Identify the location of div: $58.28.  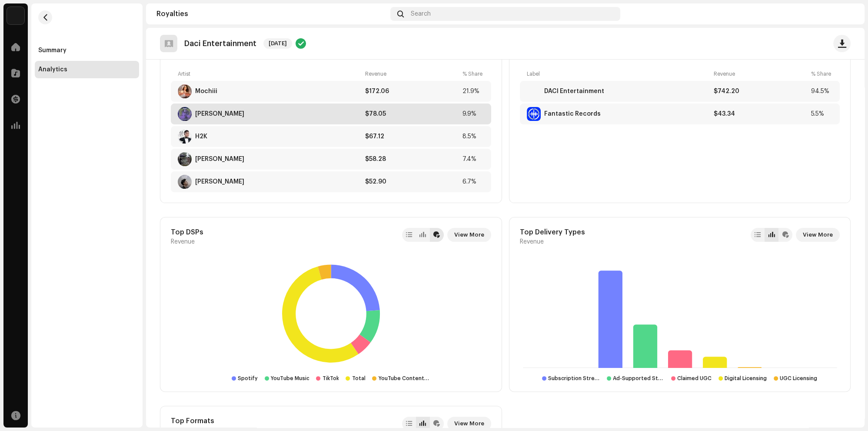
(412, 159).